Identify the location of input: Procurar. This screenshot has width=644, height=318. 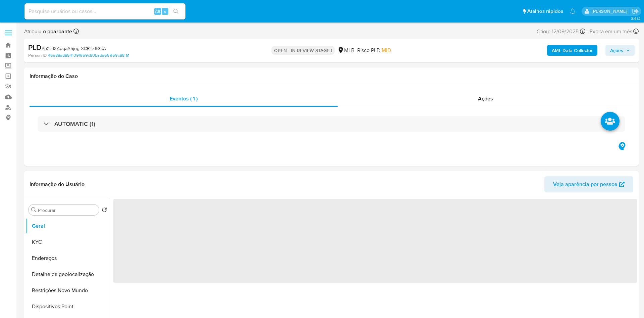
(67, 210).